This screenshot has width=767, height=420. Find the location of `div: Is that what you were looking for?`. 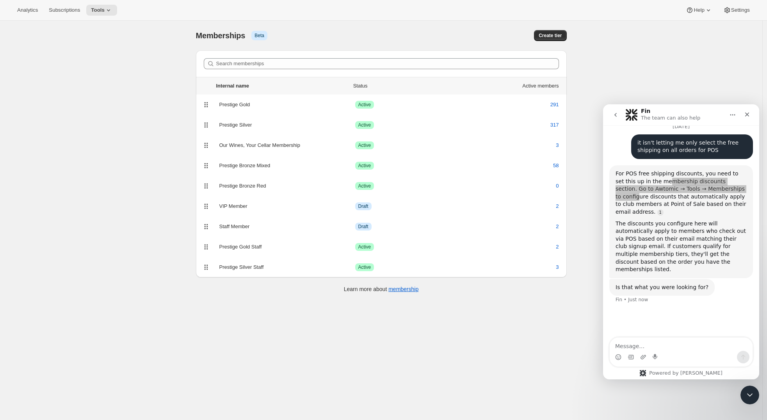

div: Is that what you were looking for? is located at coordinates (59, 183).